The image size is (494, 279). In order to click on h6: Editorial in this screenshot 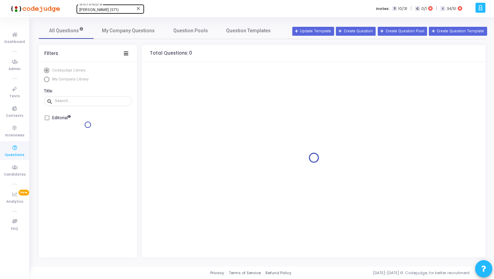, I will do `click(61, 118)`.